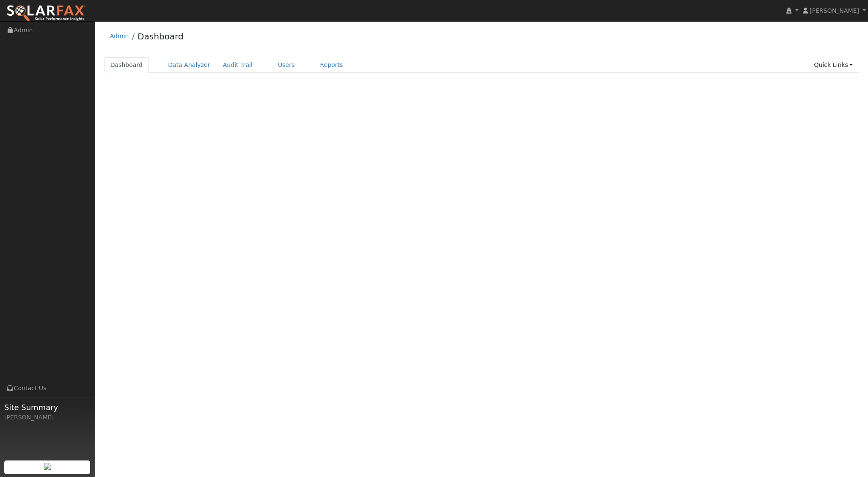 The image size is (868, 477). I want to click on img: SolarFax, so click(46, 13).